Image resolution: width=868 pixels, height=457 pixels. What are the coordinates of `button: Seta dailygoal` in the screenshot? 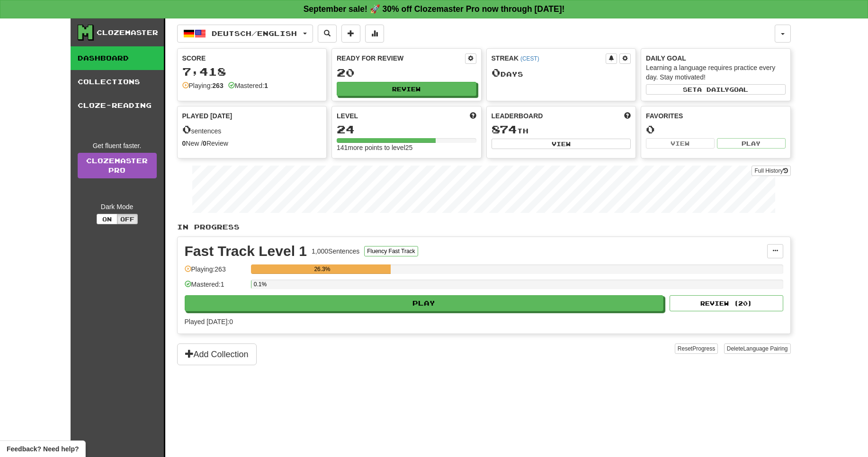 It's located at (716, 90).